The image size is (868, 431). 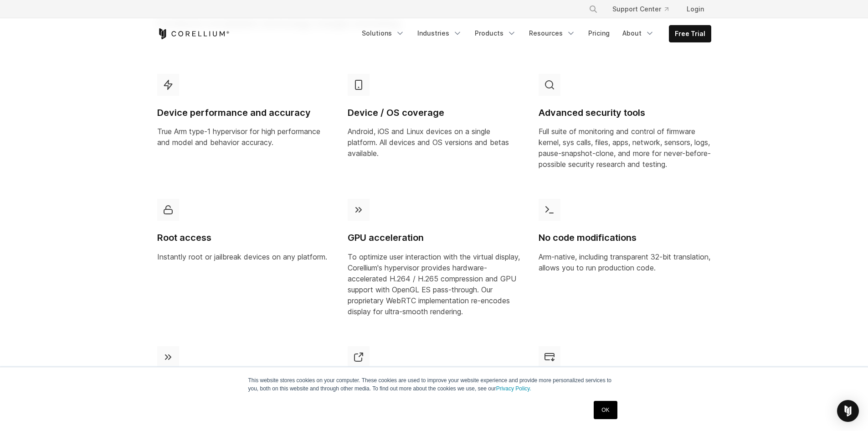 I want to click on a: Industries, so click(x=440, y=34).